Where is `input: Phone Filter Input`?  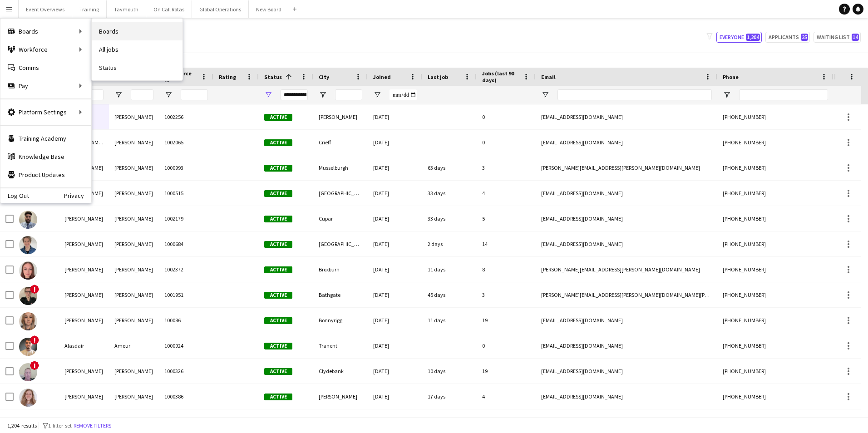
input: Phone Filter Input is located at coordinates (783, 95).